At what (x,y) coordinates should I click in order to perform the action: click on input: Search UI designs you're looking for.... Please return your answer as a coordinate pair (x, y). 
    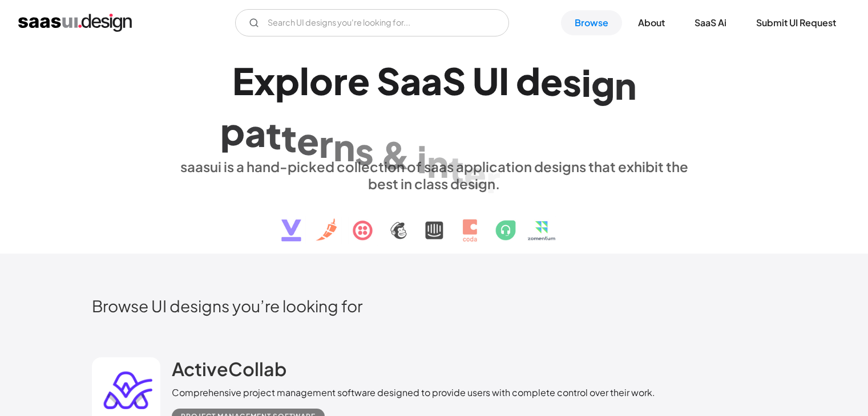
    Looking at the image, I should click on (372, 23).